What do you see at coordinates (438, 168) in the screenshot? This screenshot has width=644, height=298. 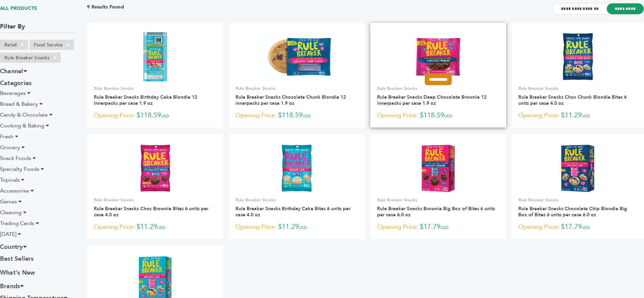 I see `img: Rule Breaker Snacks Brownie Big Box of Bites 6 units per case 6.0 oz` at bounding box center [438, 168].